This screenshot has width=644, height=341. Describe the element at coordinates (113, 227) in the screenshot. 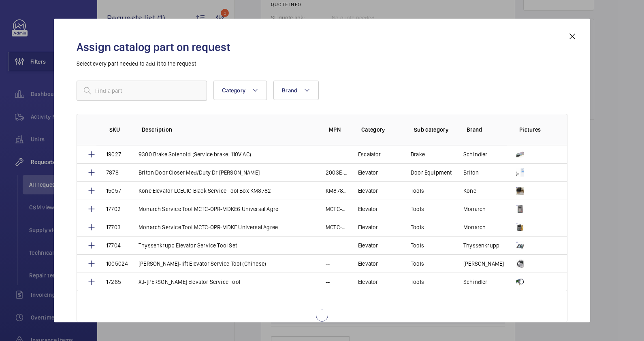

I see `p: 17703` at that location.